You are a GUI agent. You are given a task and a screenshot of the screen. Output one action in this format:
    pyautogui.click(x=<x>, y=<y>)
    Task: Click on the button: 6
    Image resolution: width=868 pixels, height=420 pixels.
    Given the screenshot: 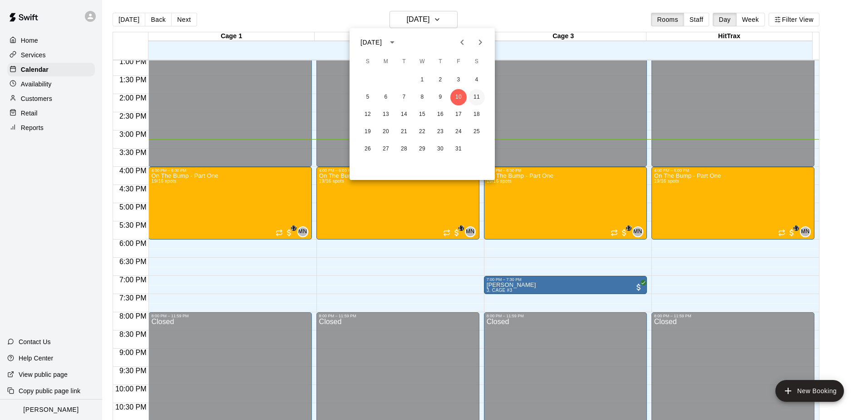 What is the action you would take?
    pyautogui.click(x=386, y=97)
    